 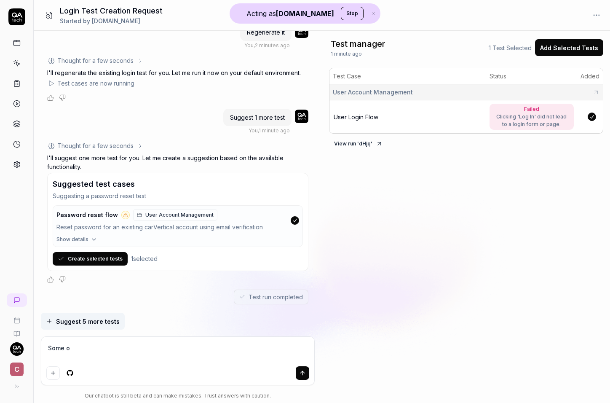 What do you see at coordinates (111, 21) in the screenshot?
I see `div: Started by` at bounding box center [111, 21].